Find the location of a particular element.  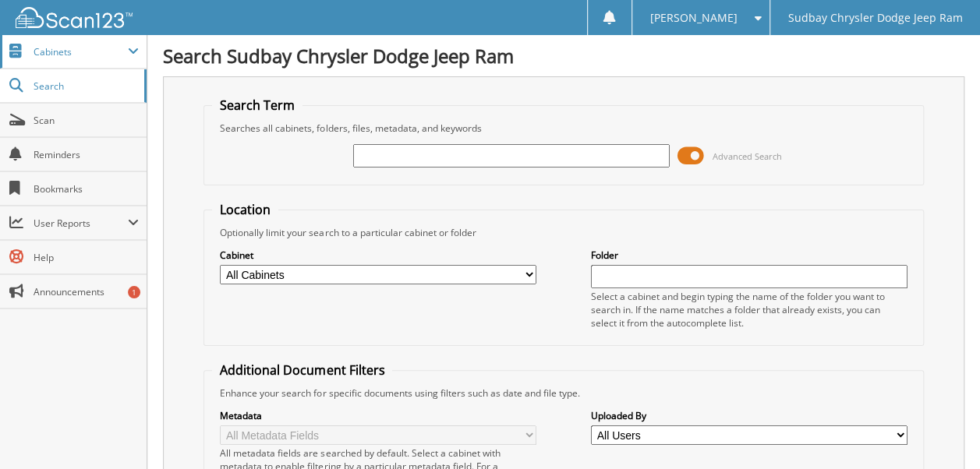

h1: Search Sudbay Chrysler Dodge Jeep Ram is located at coordinates (564, 55).